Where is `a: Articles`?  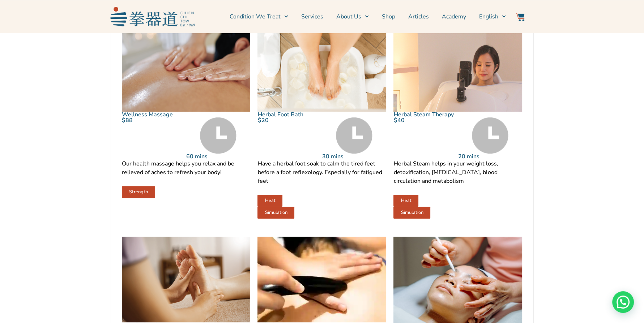
a: Articles is located at coordinates (419, 17).